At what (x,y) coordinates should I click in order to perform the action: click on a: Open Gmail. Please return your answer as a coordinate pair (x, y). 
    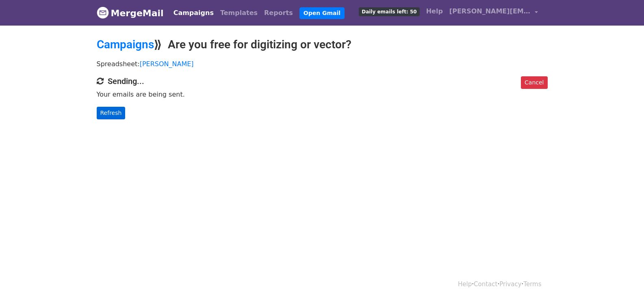
    Looking at the image, I should click on (322, 13).